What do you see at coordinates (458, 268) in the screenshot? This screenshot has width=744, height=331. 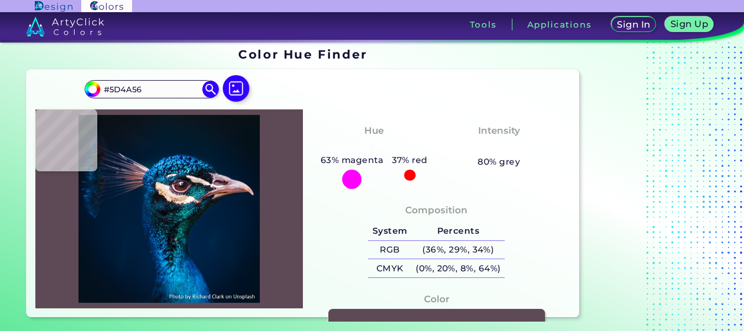 I see `h5: (0%, 20%, 8%, 64%)` at bounding box center [458, 268].